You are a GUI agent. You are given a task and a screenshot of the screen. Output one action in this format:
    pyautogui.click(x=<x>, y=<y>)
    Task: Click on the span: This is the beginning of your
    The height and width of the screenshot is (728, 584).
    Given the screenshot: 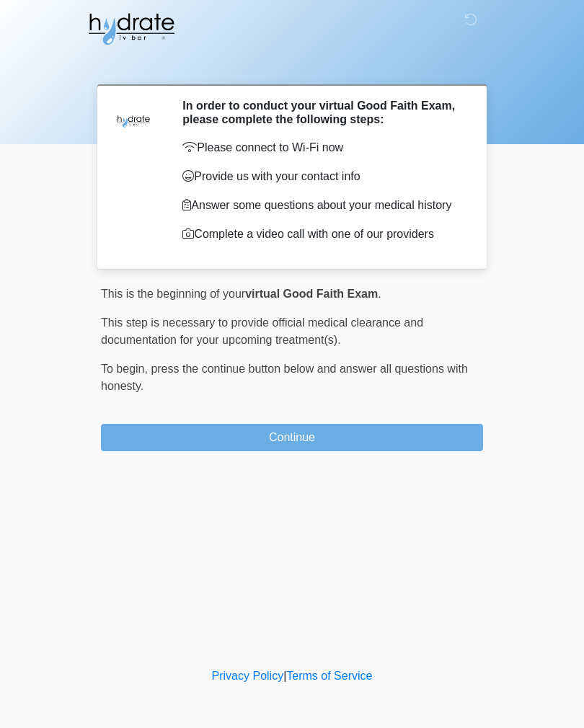 What is the action you would take?
    pyautogui.click(x=173, y=293)
    